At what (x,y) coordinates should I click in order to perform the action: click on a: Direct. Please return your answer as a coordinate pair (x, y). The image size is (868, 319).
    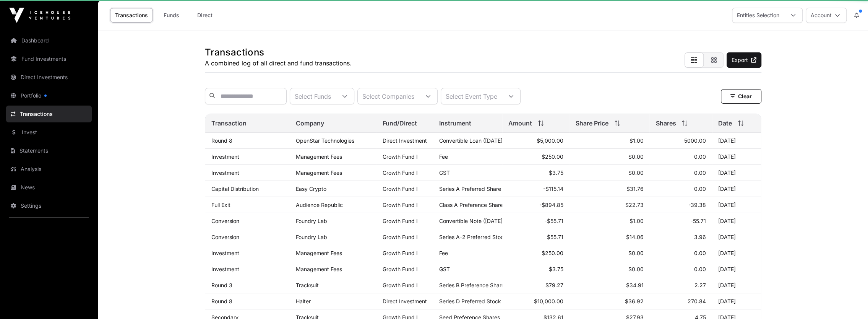
    Looking at the image, I should click on (205, 15).